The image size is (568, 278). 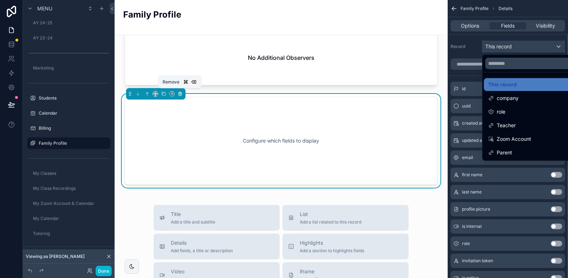 What do you see at coordinates (281, 141) in the screenshot?
I see `div: Configure which fields to display` at bounding box center [281, 141].